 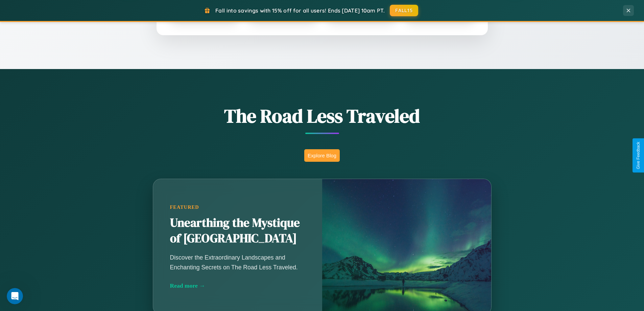 What do you see at coordinates (322, 116) in the screenshot?
I see `h1: The Road Less Traveled` at bounding box center [322, 116].